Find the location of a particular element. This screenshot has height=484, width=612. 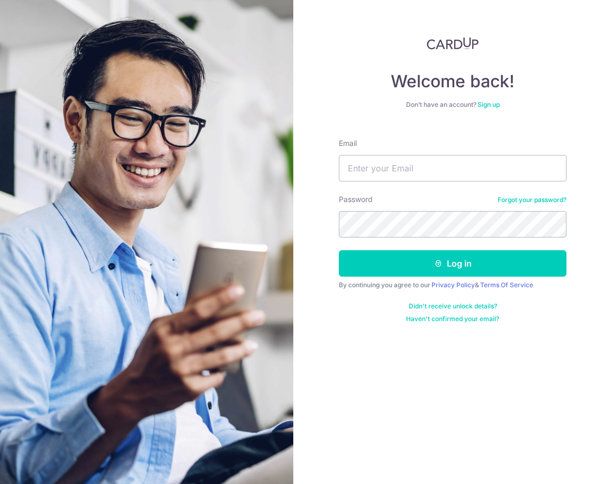

img: CardUp Logo is located at coordinates (452, 43).